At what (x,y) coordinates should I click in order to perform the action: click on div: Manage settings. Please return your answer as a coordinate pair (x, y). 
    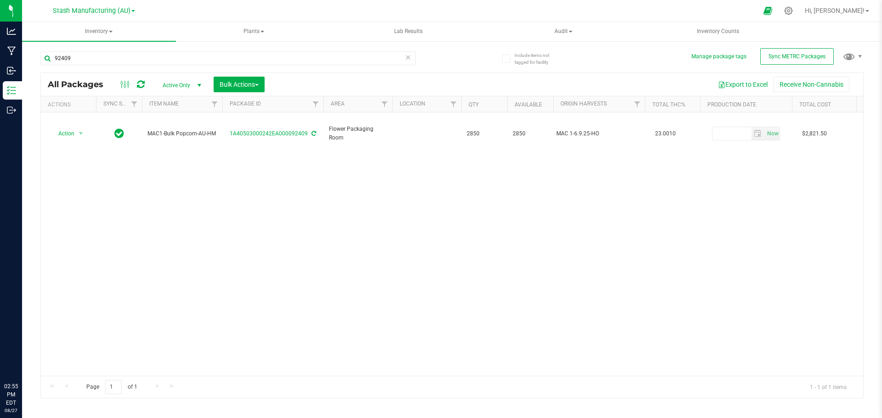
    Looking at the image, I should click on (788, 11).